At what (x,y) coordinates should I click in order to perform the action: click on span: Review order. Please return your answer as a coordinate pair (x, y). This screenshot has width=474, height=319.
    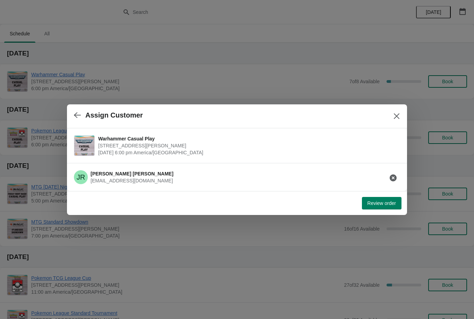
    Looking at the image, I should click on (381, 203).